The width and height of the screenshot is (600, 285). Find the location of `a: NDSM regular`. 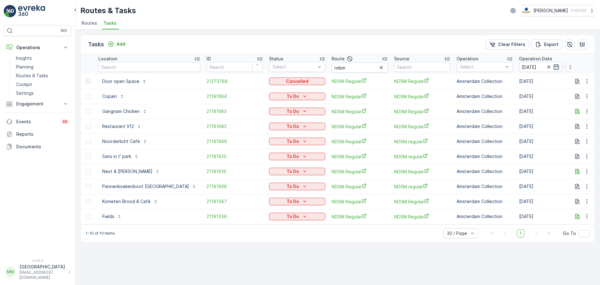

a: NDSM regular is located at coordinates (422, 141).